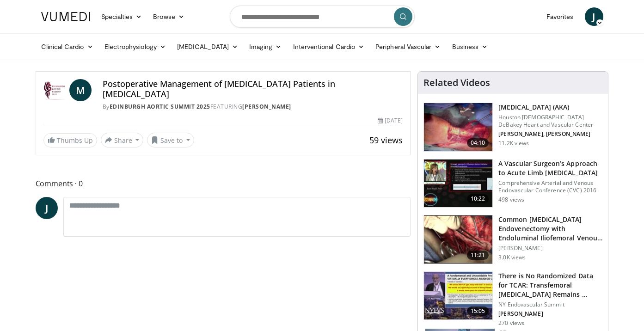 The height and width of the screenshot is (331, 644). What do you see at coordinates (80, 90) in the screenshot?
I see `span: M` at bounding box center [80, 90].